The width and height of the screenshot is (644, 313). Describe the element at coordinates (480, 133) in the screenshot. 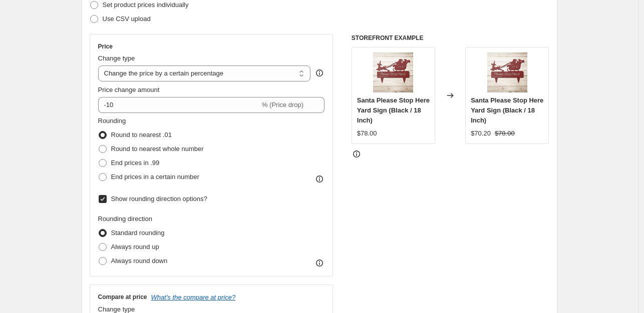

I see `span: $70.20` at that location.